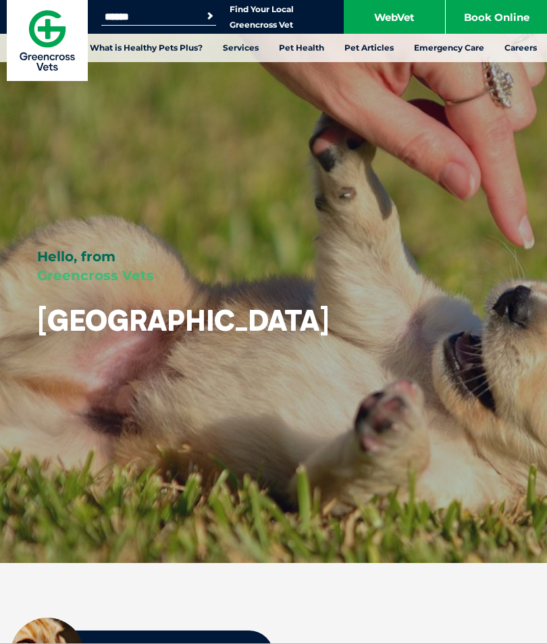 This screenshot has height=644, width=547. Describe the element at coordinates (95, 276) in the screenshot. I see `span: Greencross Vets` at that location.